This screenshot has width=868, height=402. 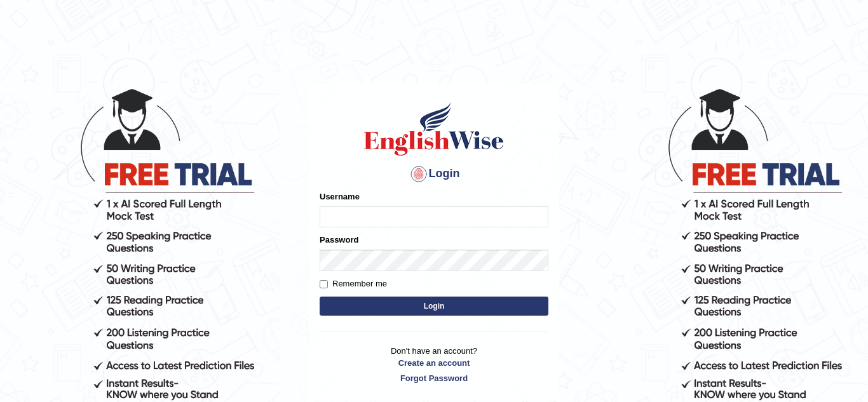 I want to click on label: Username, so click(x=340, y=196).